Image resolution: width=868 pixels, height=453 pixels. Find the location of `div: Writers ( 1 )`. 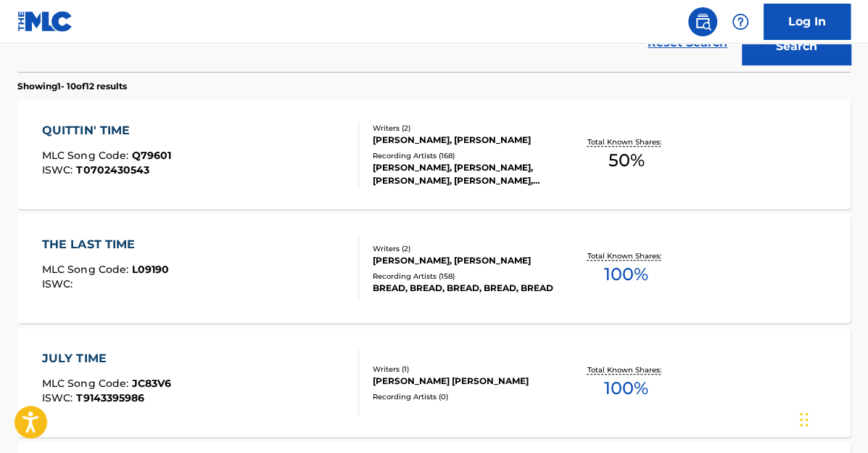

div: Writers ( 1 ) is located at coordinates (465, 369).